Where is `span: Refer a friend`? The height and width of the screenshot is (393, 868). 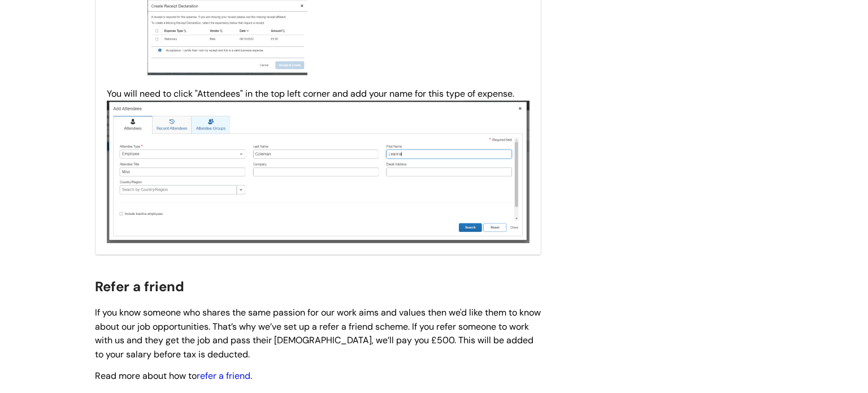 span: Refer a friend is located at coordinates (139, 287).